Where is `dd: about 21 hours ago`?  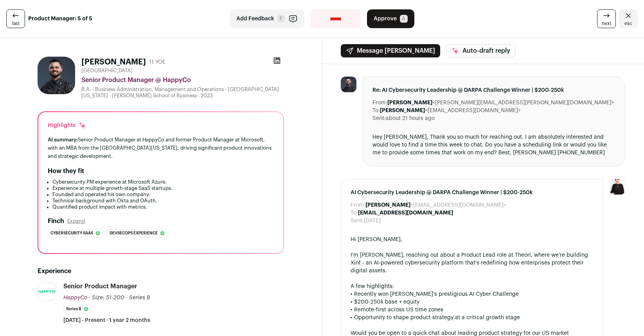
dd: about 21 hours ago is located at coordinates (410, 119).